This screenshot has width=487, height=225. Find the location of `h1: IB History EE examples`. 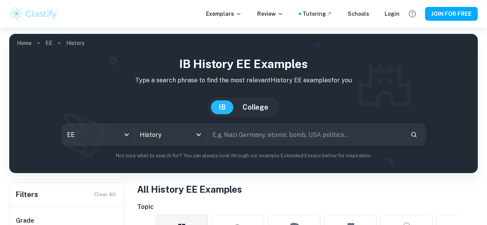

h1: IB History EE examples is located at coordinates (243, 64).